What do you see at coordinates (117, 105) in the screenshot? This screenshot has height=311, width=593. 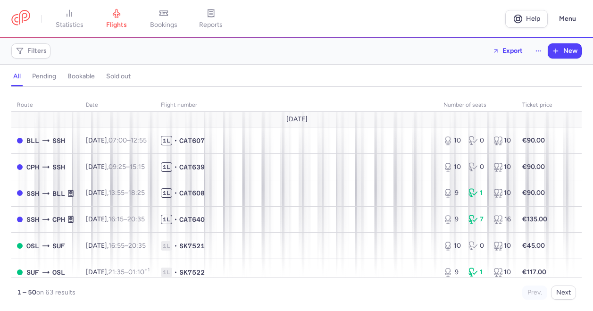 I see `th: date` at bounding box center [117, 105].